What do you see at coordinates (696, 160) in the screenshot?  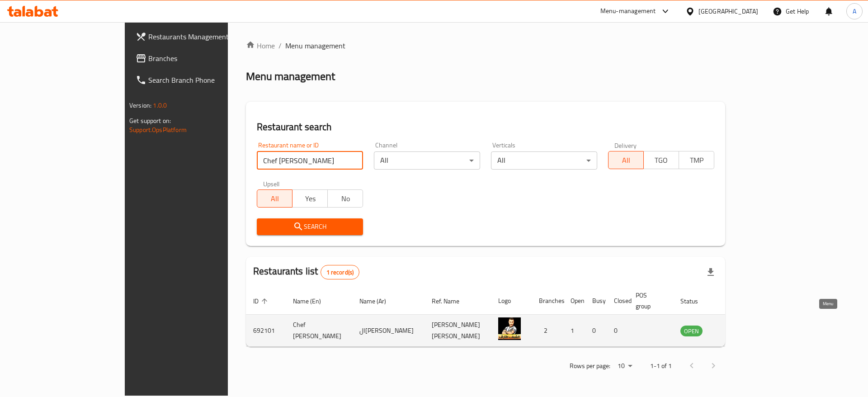 I see `button: TMP` at bounding box center [696, 160].